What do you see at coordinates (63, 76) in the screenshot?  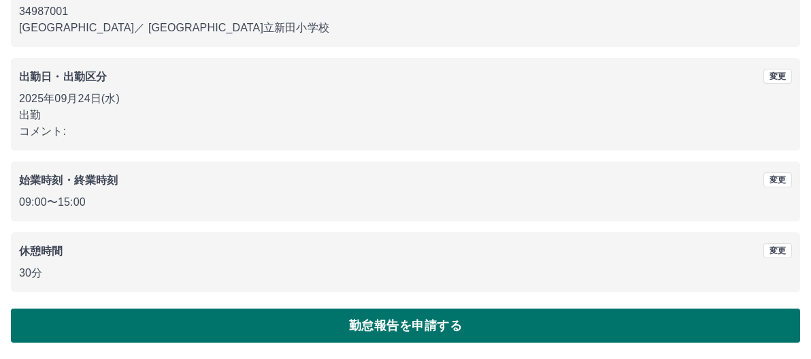 I see `b: 出勤日・出勤区分` at bounding box center [63, 76].